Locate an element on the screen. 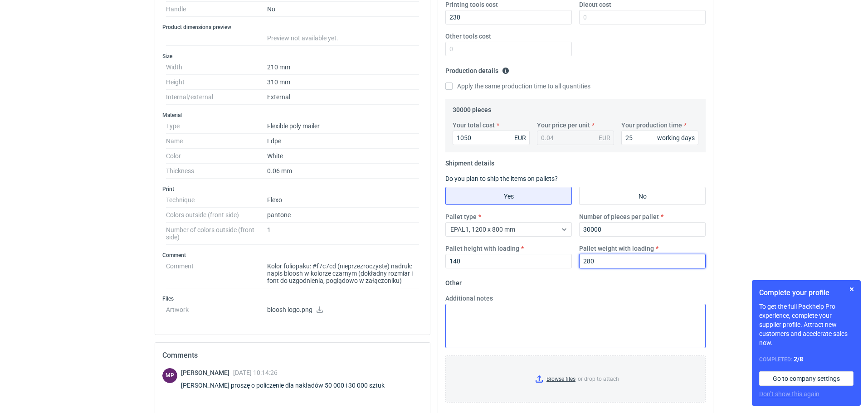 The height and width of the screenshot is (413, 868). h3: Material is located at coordinates (293, 115).